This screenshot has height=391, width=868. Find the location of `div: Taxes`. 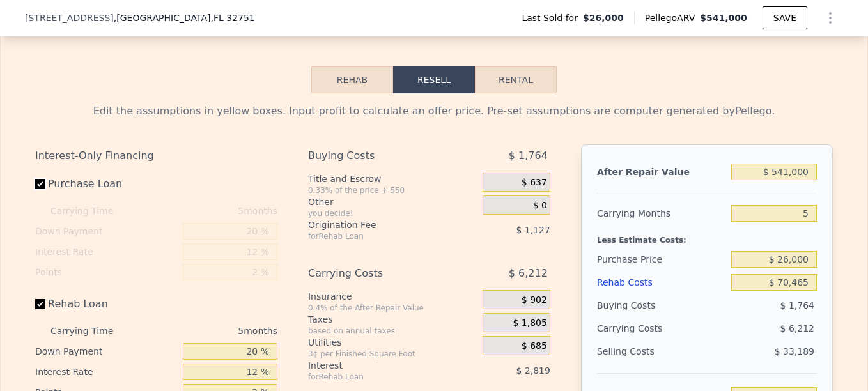

div: Taxes is located at coordinates (392, 320).